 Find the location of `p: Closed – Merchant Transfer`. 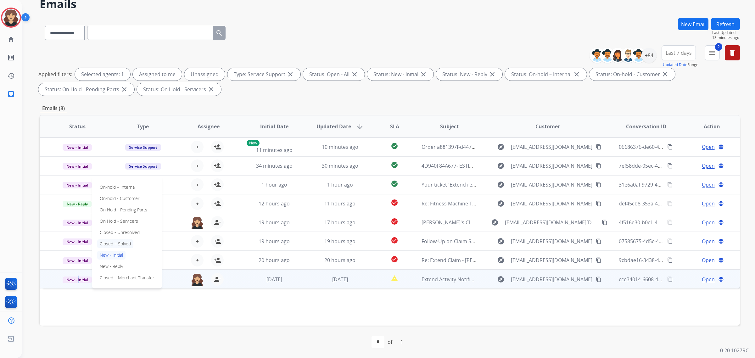

p: Closed – Merchant Transfer is located at coordinates (127, 278).